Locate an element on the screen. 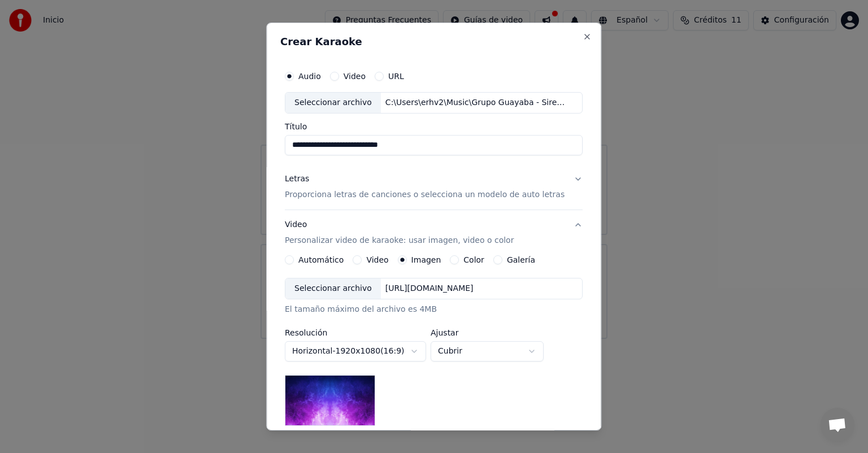  div: Letras is located at coordinates (296, 179).